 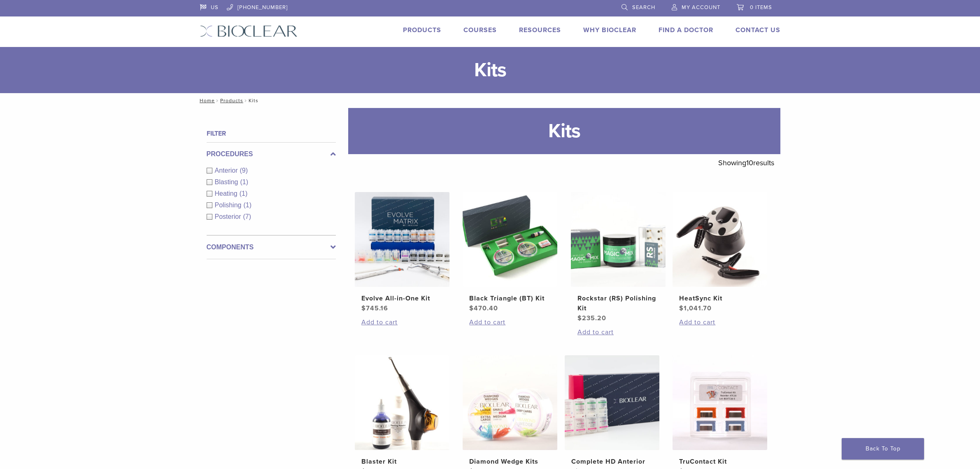 What do you see at coordinates (761, 7) in the screenshot?
I see `span: 0 items` at bounding box center [761, 7].